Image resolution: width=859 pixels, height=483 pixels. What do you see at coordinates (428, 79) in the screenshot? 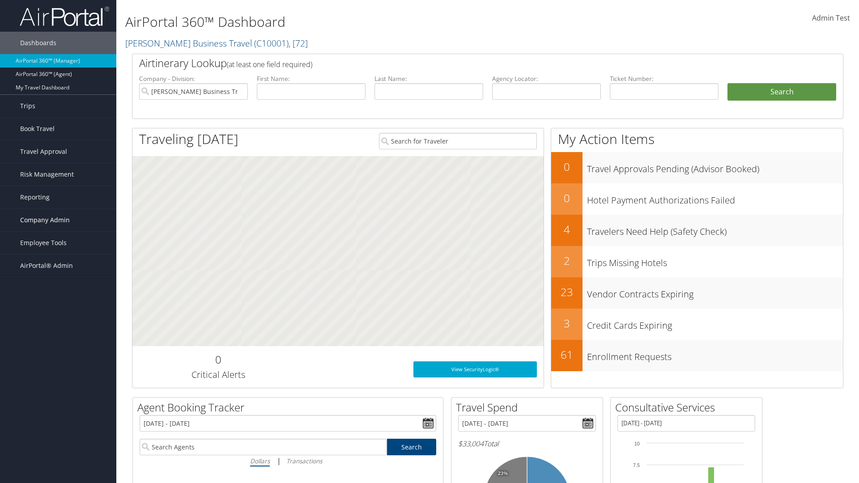
I see `label: Last Name:` at bounding box center [428, 79].